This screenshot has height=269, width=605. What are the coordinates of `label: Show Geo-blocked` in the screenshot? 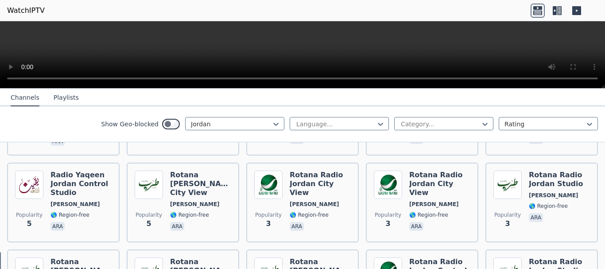 It's located at (130, 124).